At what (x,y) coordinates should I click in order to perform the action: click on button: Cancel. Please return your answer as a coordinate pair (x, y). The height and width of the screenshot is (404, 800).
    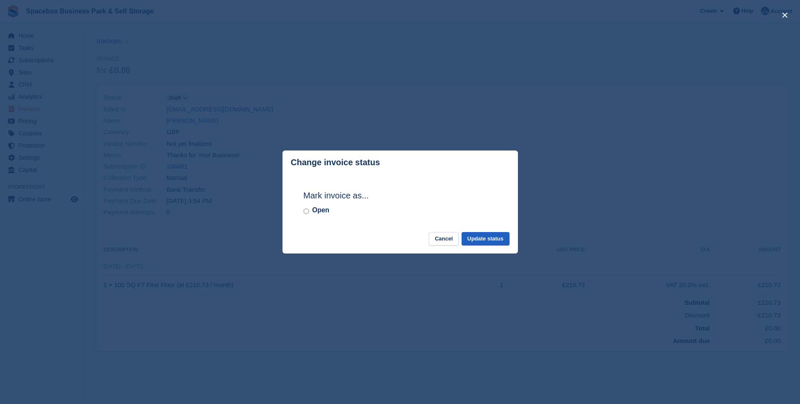
    Looking at the image, I should click on (444, 239).